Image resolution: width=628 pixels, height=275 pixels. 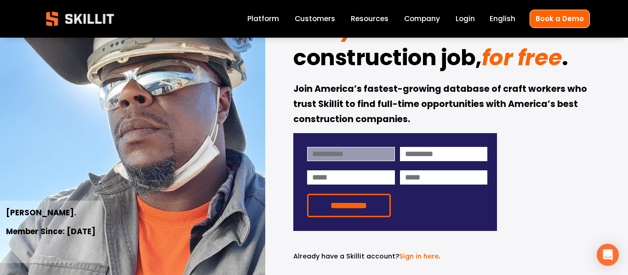 What do you see at coordinates (503, 18) in the screenshot?
I see `span: English` at bounding box center [503, 18].